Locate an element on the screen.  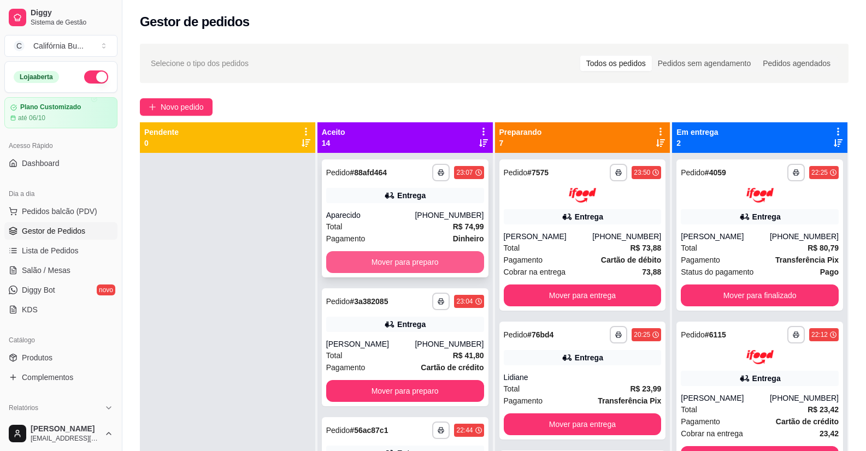
strong: R$ 23,99 is located at coordinates (645, 389).